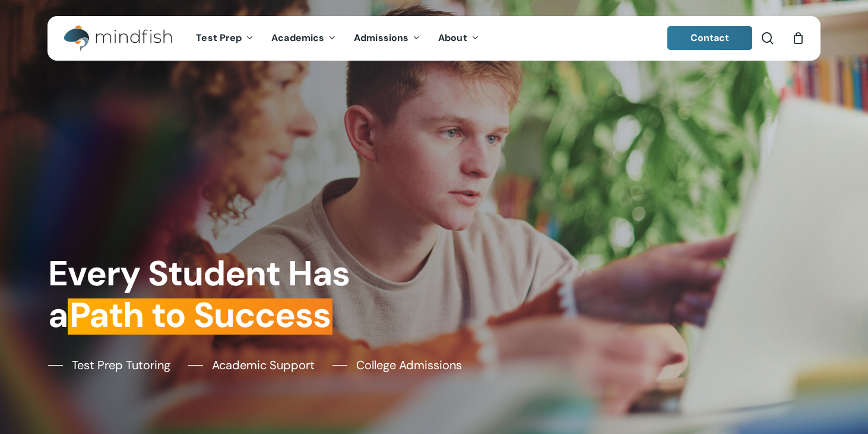 This screenshot has height=434, width=868. I want to click on em: Path to Success, so click(200, 315).